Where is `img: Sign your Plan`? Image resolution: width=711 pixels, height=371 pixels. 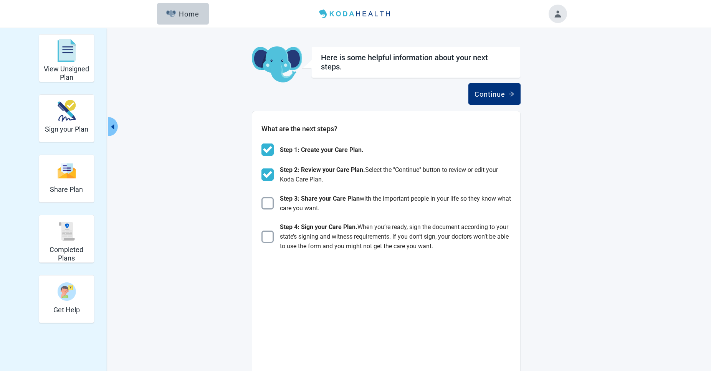 img: Sign your Plan is located at coordinates (66, 111).